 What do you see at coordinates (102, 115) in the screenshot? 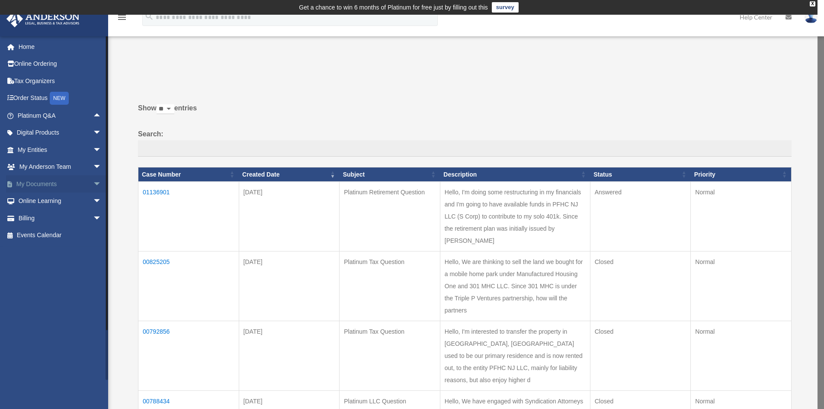
I see `span: arrow_drop_up` at bounding box center [102, 115].